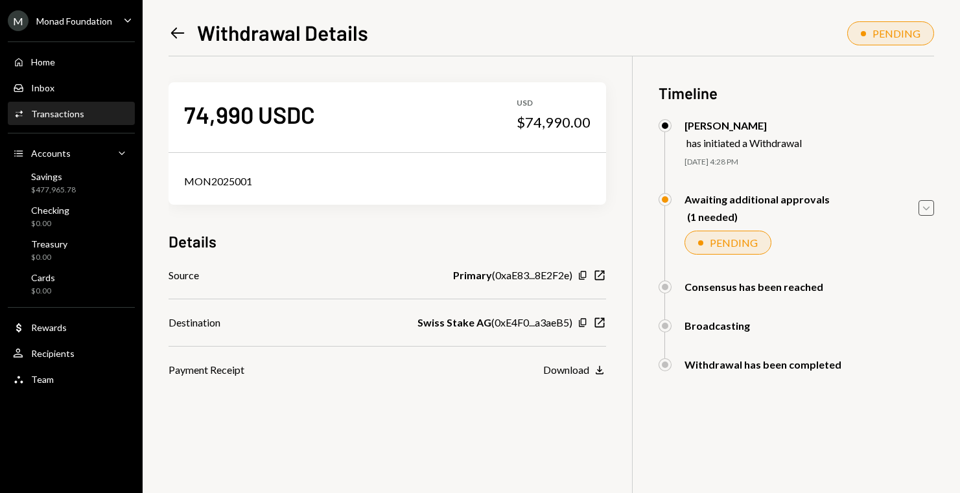  Describe the element at coordinates (71, 353) in the screenshot. I see `a: Recipients` at that location.